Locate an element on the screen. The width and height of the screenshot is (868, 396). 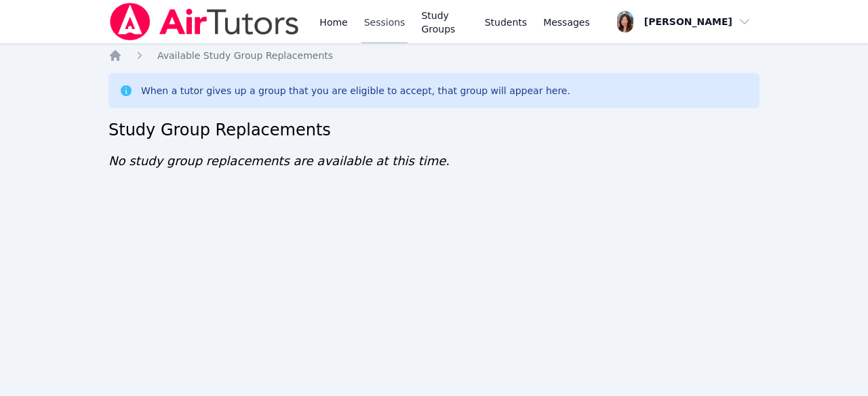
span: Available Study Group Replacements is located at coordinates (245, 55).